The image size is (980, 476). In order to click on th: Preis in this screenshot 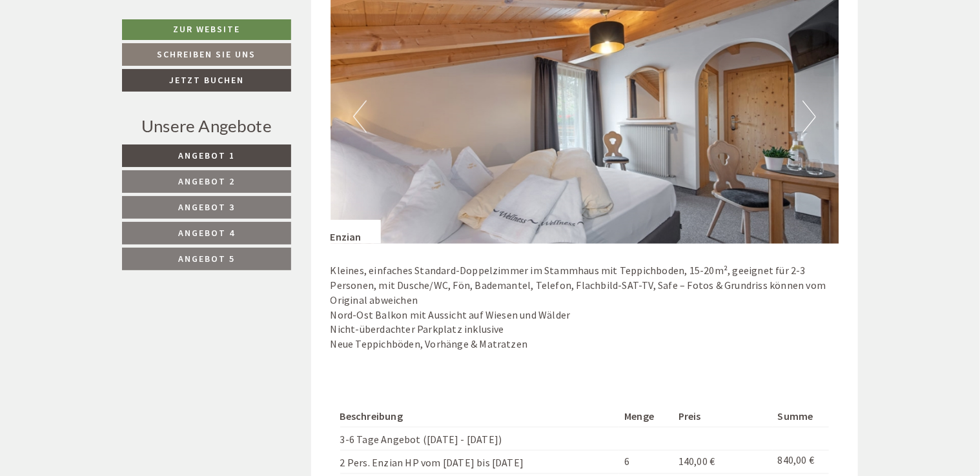, I will do `click(723, 417)`.